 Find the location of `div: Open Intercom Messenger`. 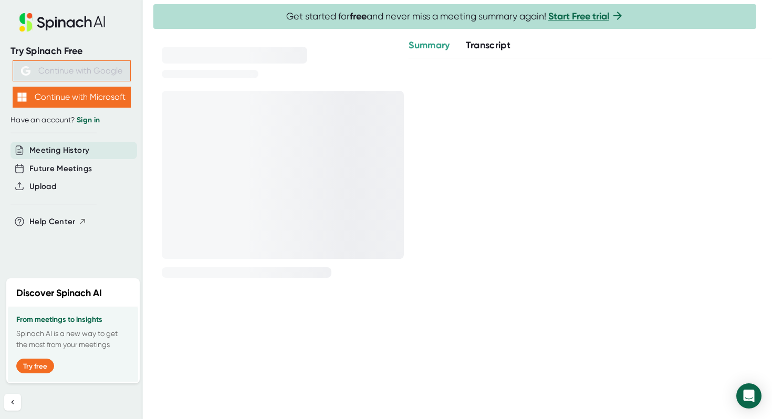

div: Open Intercom Messenger is located at coordinates (749, 396).